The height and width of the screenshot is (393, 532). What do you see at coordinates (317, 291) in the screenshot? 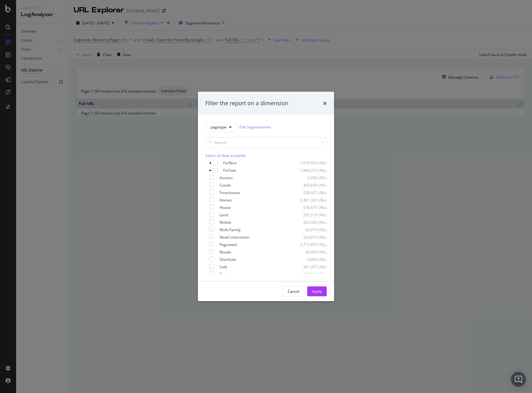
I see `button: Apply` at bounding box center [317, 291].